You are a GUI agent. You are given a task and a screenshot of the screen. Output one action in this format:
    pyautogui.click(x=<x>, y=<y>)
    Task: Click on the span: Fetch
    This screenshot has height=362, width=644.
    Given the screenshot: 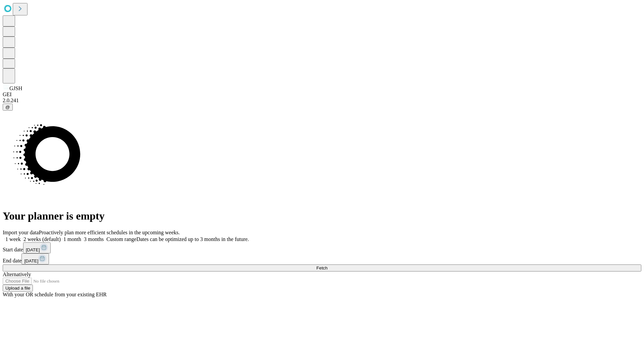 What is the action you would take?
    pyautogui.click(x=322, y=268)
    